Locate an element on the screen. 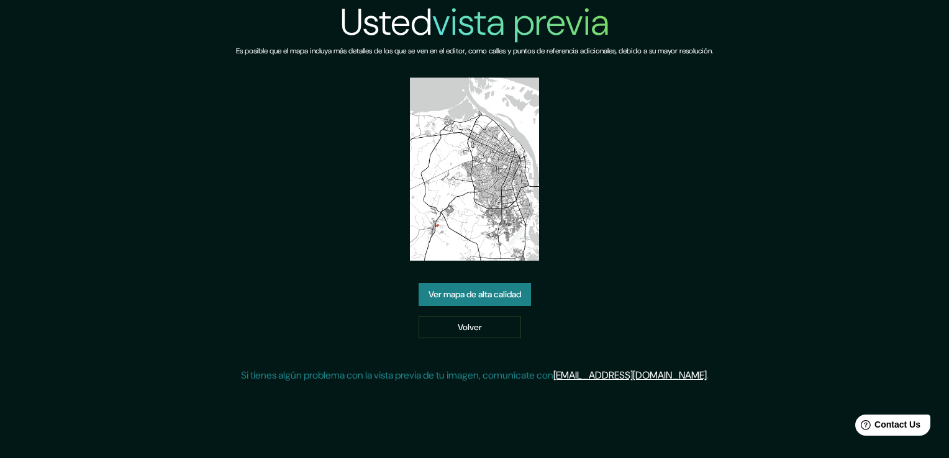 The width and height of the screenshot is (949, 458). img: created-map-preview is located at coordinates (475, 169).